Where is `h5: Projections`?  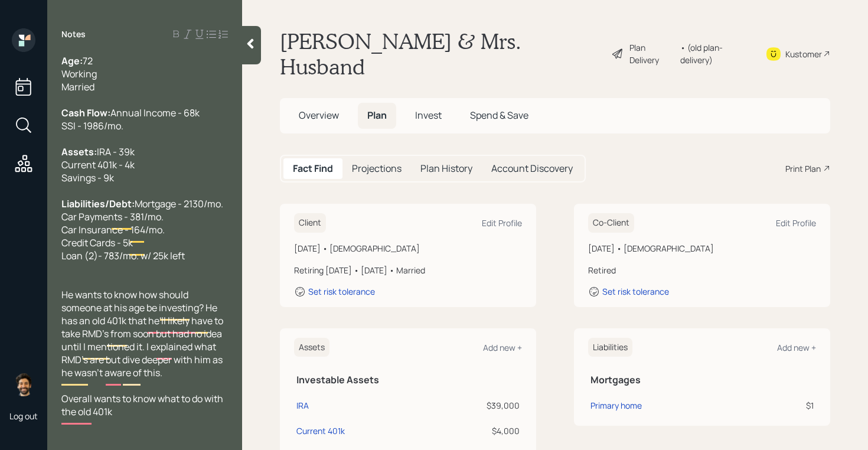
h5: Projections is located at coordinates (377, 169).